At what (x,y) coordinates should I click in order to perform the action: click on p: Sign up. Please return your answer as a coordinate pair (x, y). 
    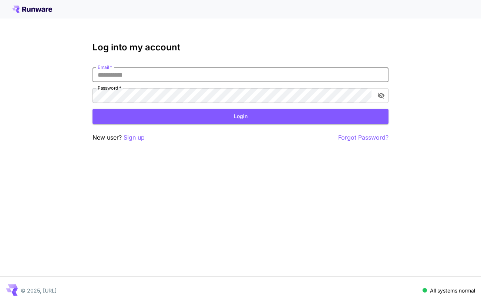
    Looking at the image, I should click on (134, 137).